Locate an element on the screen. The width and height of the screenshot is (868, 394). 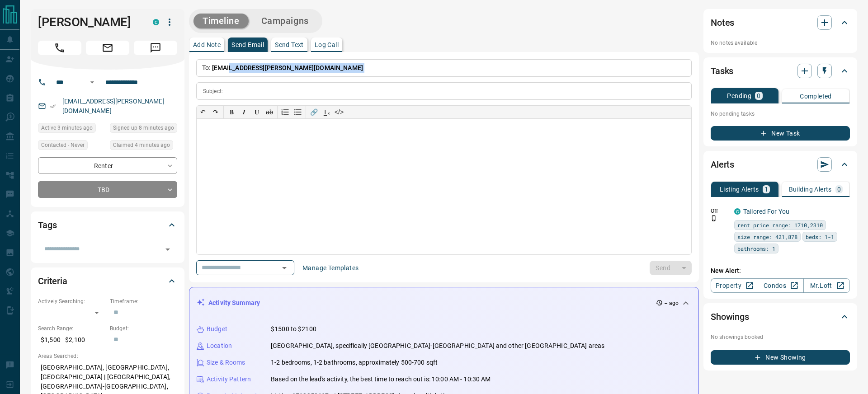
div: split button is located at coordinates (670, 268).